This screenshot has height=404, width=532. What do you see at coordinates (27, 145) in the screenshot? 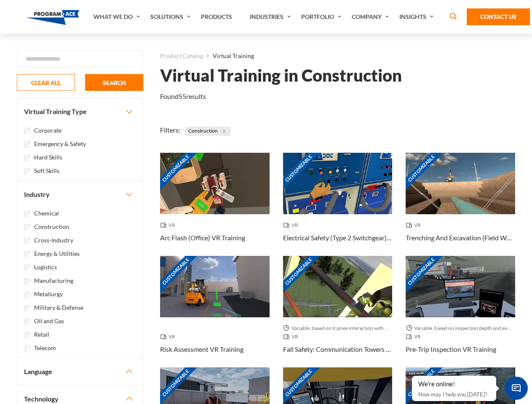
I see `input: Emergency & Safety` at bounding box center [27, 145].